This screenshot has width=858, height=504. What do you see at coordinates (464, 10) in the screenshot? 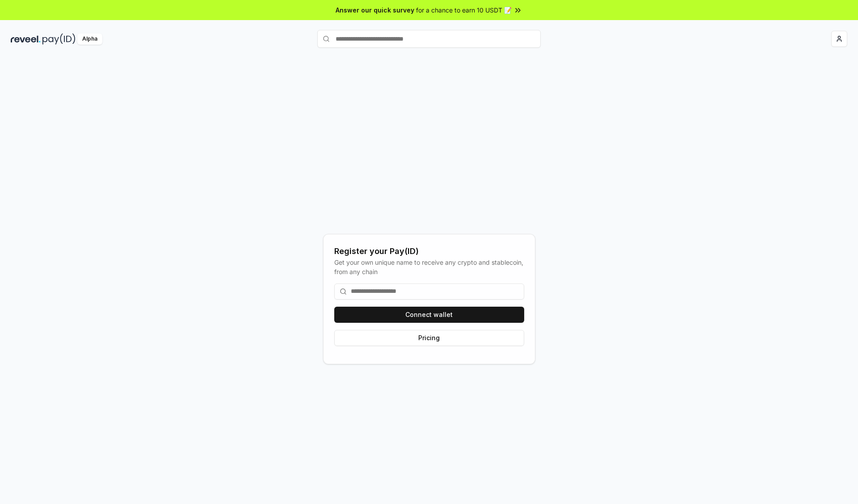
I see `span: for a chance to earn 10 USDT 📝` at bounding box center [464, 10].